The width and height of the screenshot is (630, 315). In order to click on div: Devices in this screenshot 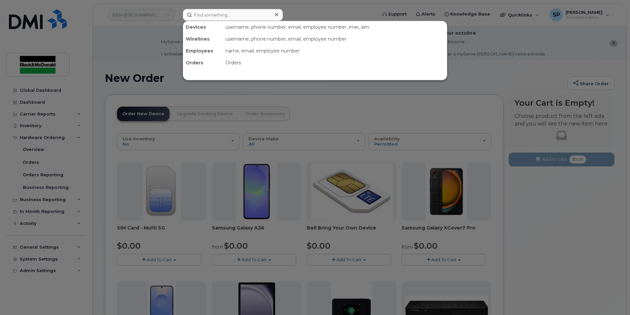, I will do `click(203, 27)`.